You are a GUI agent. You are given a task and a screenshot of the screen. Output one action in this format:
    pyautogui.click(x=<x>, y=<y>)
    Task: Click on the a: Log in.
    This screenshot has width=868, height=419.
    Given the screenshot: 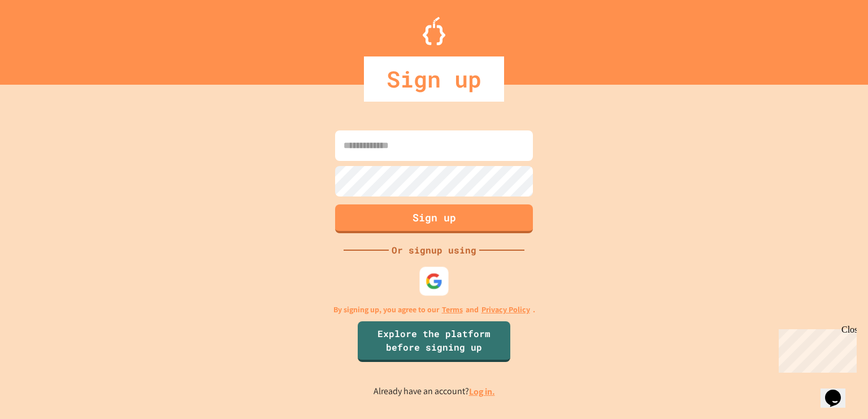 What is the action you would take?
    pyautogui.click(x=482, y=391)
    